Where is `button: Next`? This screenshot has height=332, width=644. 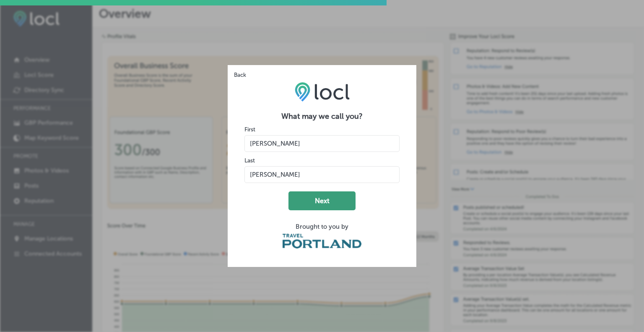
button: Next is located at coordinates (322, 201).